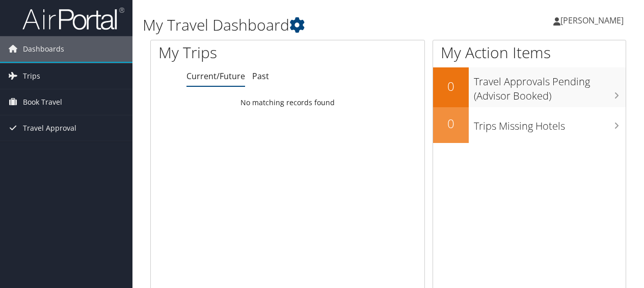 Image resolution: width=644 pixels, height=288 pixels. What do you see at coordinates (49, 128) in the screenshot?
I see `span: Travel Approval` at bounding box center [49, 128].